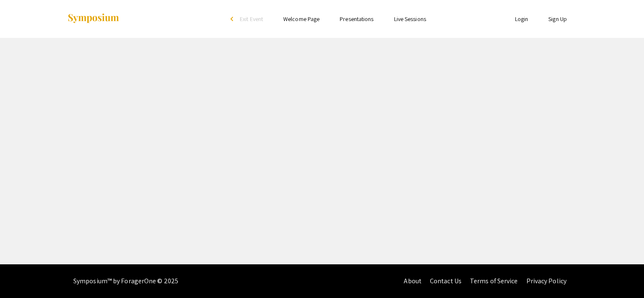  I want to click on a: Terms of Service, so click(494, 281).